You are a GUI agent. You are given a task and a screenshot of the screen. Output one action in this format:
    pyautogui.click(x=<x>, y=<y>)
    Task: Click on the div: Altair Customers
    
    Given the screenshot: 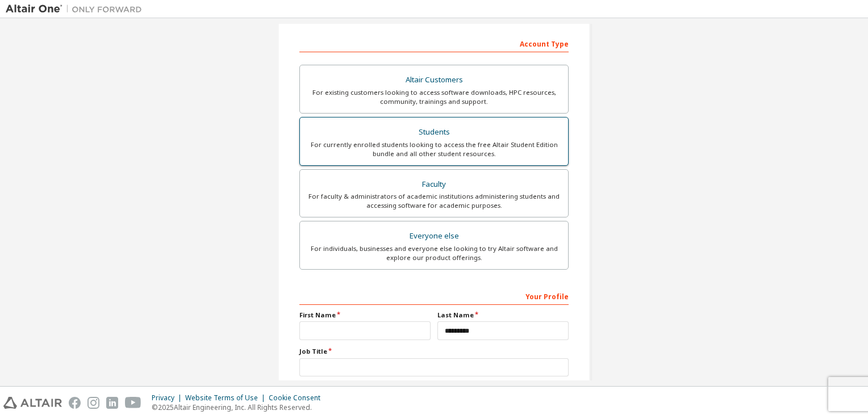 What is the action you would take?
    pyautogui.click(x=434, y=80)
    